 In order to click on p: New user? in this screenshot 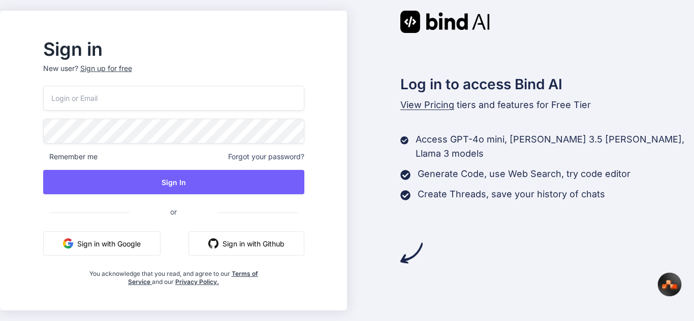, I will do `click(174, 75)`.